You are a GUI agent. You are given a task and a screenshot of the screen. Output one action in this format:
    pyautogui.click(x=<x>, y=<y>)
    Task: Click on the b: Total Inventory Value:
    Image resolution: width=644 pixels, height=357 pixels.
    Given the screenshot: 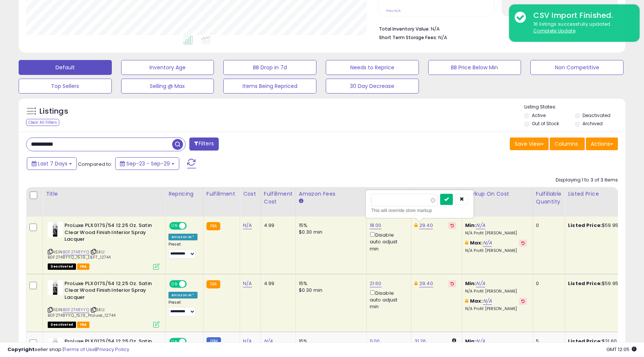 What is the action you would take?
    pyautogui.click(x=404, y=29)
    